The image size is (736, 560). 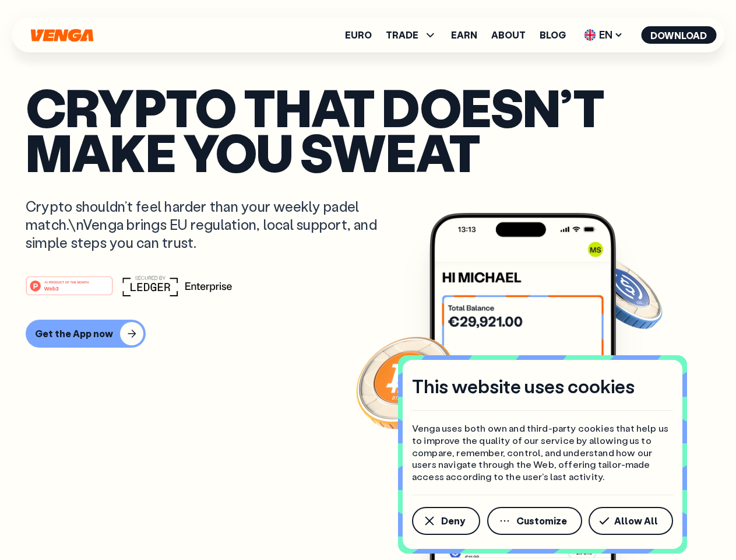 I want to click on a: About, so click(x=508, y=35).